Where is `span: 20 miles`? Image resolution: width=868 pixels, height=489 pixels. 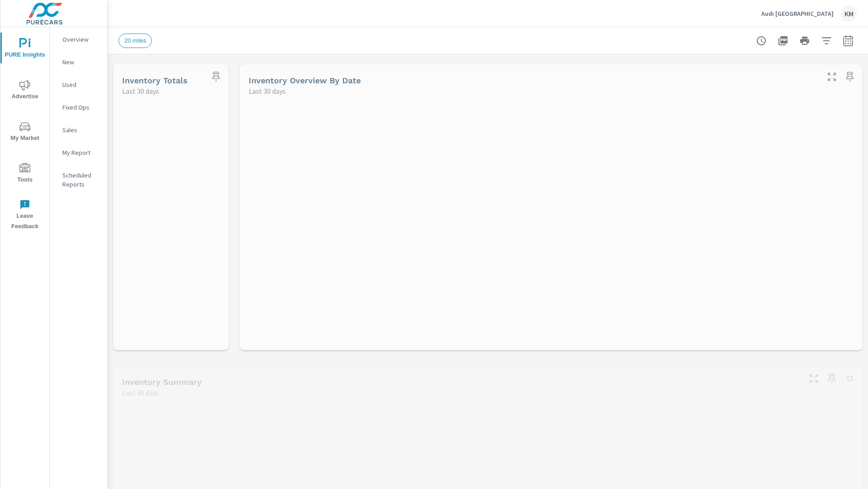 span: 20 miles is located at coordinates (135, 40).